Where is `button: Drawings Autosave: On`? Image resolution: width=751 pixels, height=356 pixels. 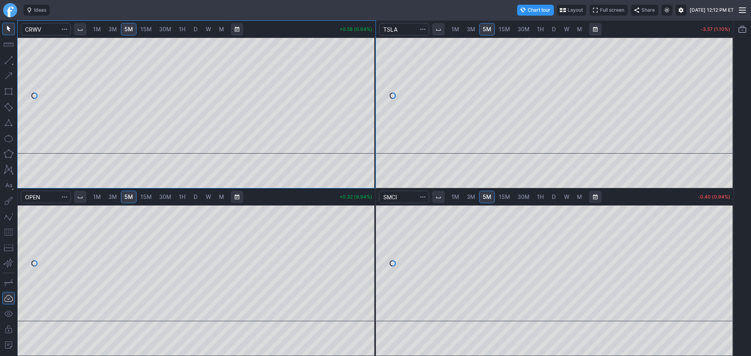 button: Drawings Autosave: On is located at coordinates (9, 299).